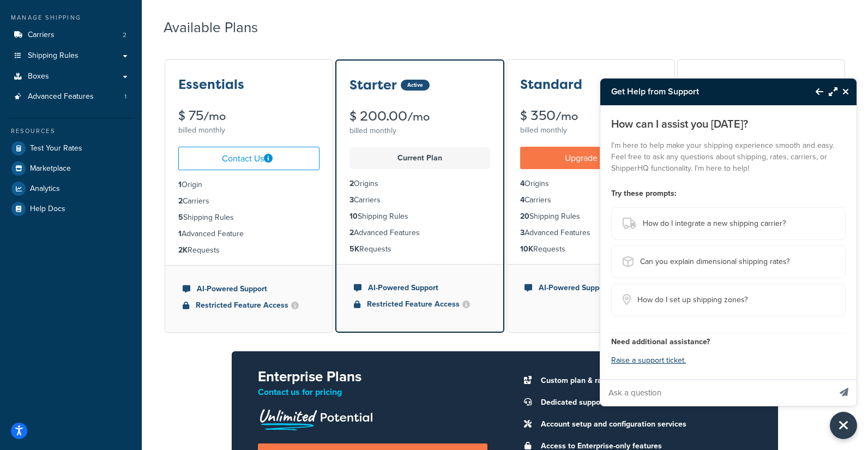 The width and height of the screenshot is (868, 450). Describe the element at coordinates (354, 248) in the screenshot. I see `strong: 5K` at that location.